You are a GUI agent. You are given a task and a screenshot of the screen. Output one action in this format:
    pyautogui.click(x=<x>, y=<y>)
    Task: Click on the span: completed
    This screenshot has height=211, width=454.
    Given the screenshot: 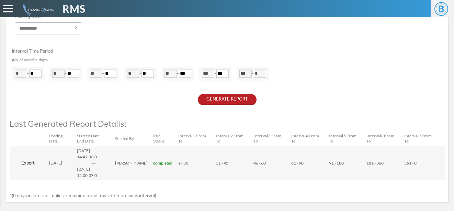 What is the action you would take?
    pyautogui.click(x=163, y=163)
    